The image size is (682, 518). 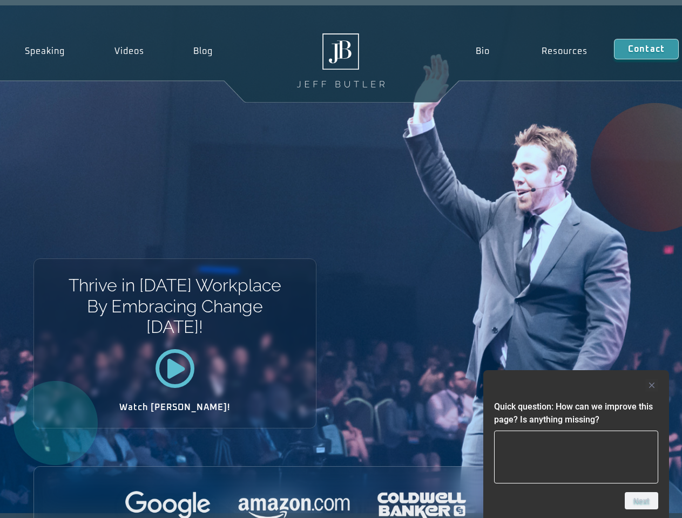 I want to click on a: Videos, so click(x=129, y=51).